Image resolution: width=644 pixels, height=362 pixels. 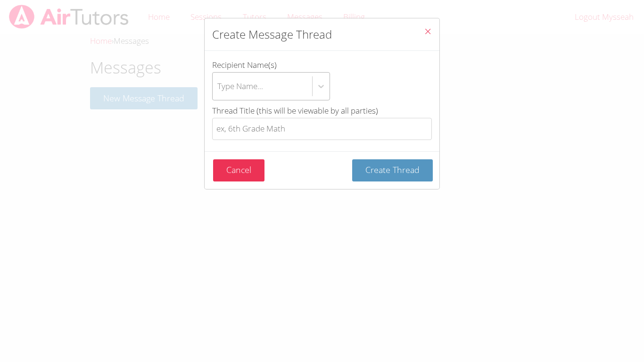 What do you see at coordinates (322, 128) in the screenshot?
I see `input: Thread Title (this will be viewable by all parties)` at bounding box center [322, 128].